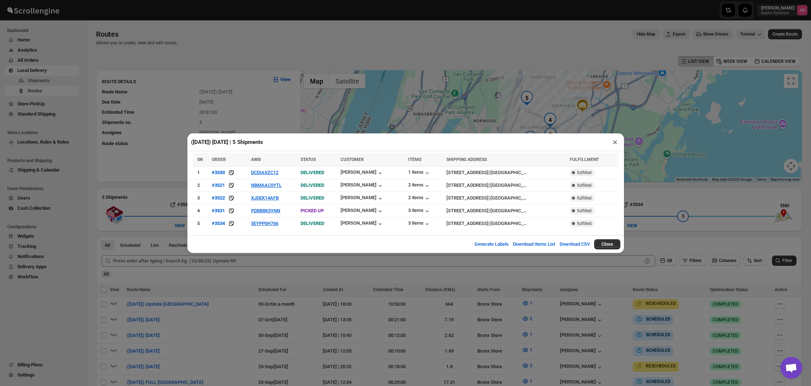 The width and height of the screenshot is (811, 386). Describe the element at coordinates (218, 185) in the screenshot. I see `div: #3521` at that location.